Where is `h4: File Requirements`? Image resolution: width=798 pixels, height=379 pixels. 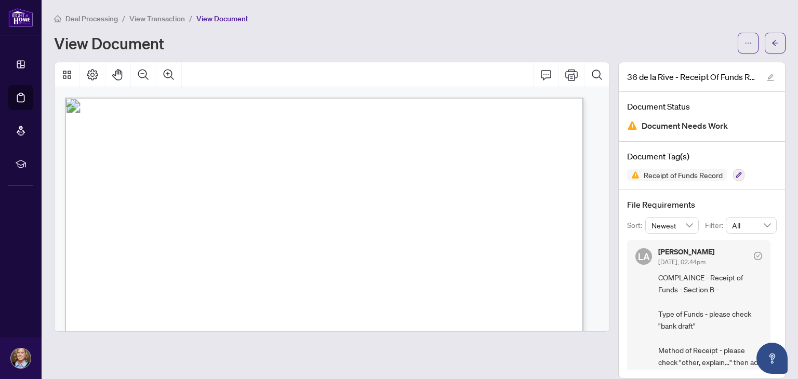 h4: File Requirements is located at coordinates (702, 205).